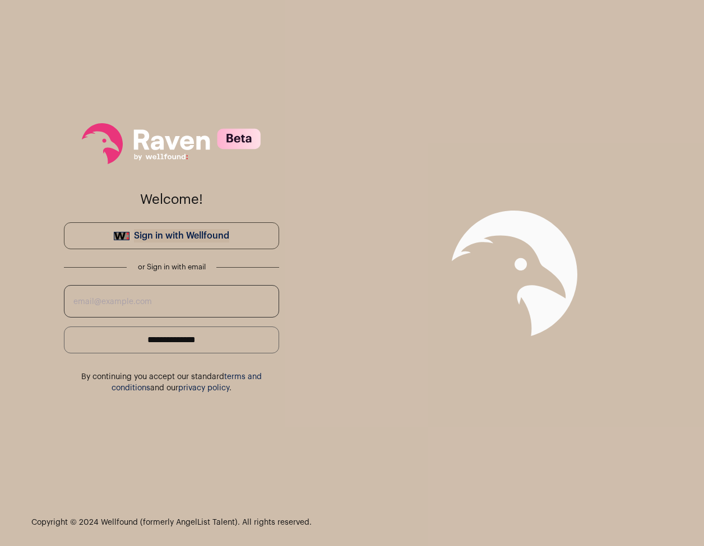 This screenshot has height=546, width=704. I want to click on p: Copyright © 2024 Wellfound (formerly AngelList Talent). All rights reserved., so click(171, 523).